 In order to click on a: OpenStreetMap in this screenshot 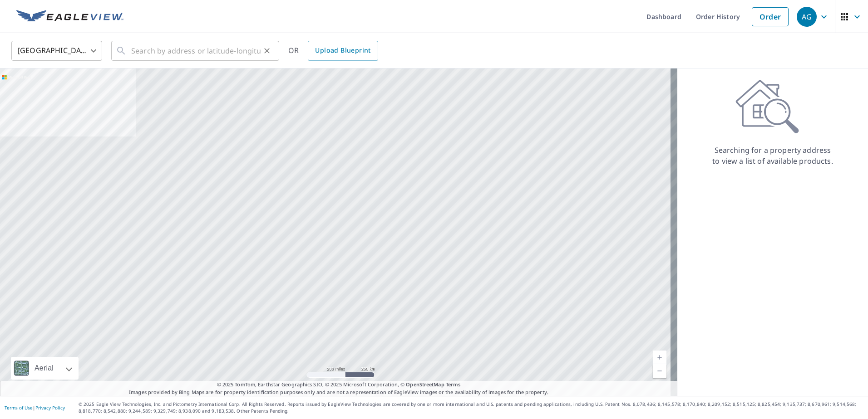, I will do `click(425, 384)`.